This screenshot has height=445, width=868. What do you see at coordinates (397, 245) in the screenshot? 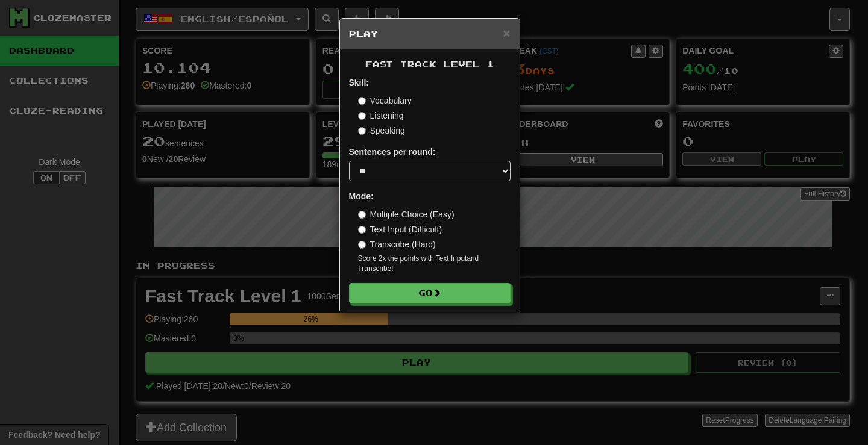
I see `label: Transcribe (Hard)` at bounding box center [397, 245].